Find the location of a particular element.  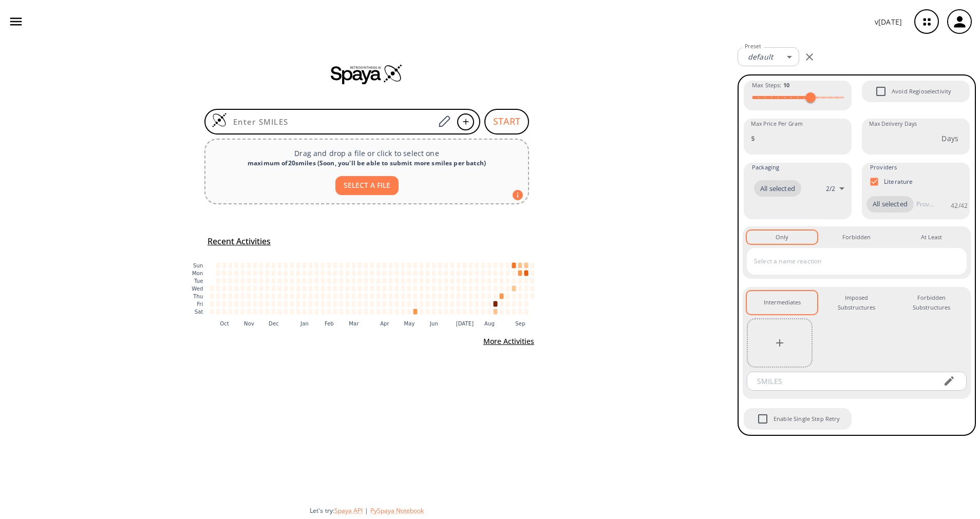

text: Wed is located at coordinates (197, 289).